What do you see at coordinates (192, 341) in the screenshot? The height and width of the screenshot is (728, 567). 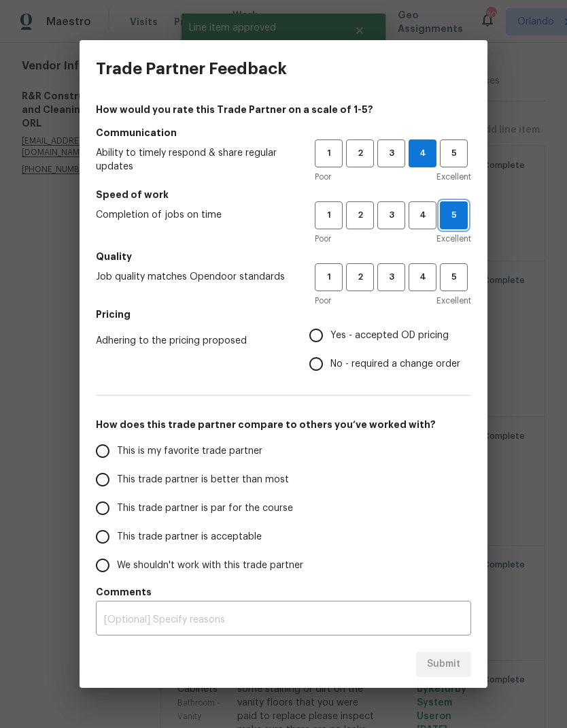 I see `span: Adhering to the pricing proposed` at bounding box center [192, 341].